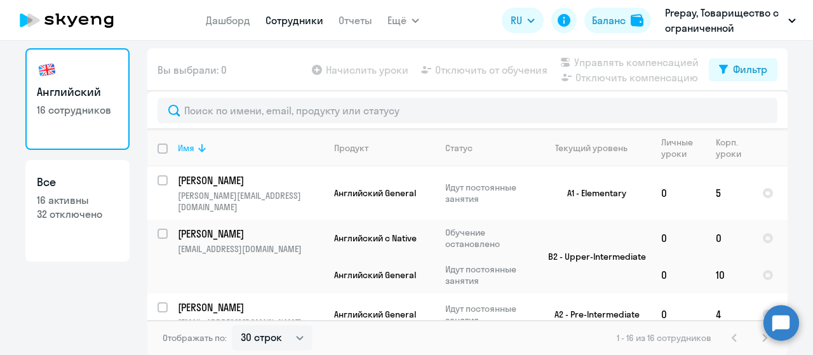 This screenshot has width=813, height=355. Describe the element at coordinates (77, 200) in the screenshot. I see `p: 16 активны` at that location.